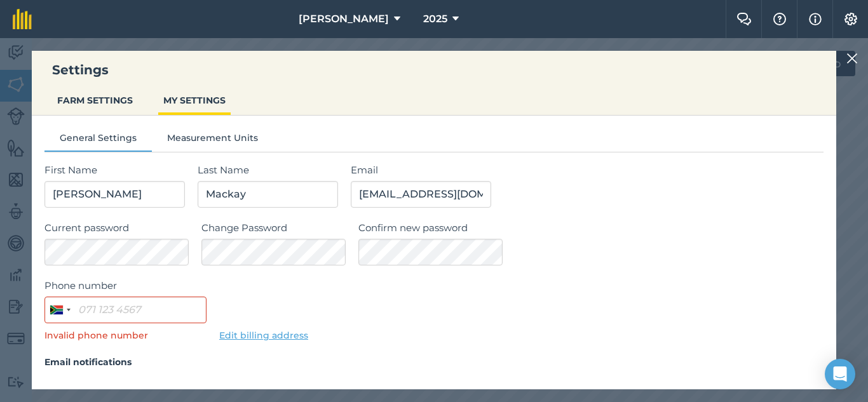  What do you see at coordinates (263, 336) in the screenshot?
I see `a: Edit billing address` at bounding box center [263, 336].